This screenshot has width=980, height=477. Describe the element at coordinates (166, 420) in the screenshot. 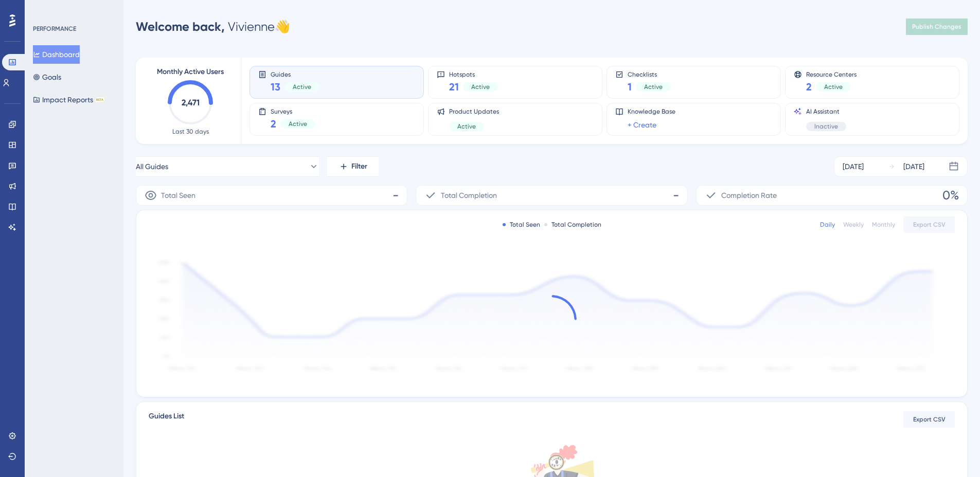

I see `span: Guides List` at that location.